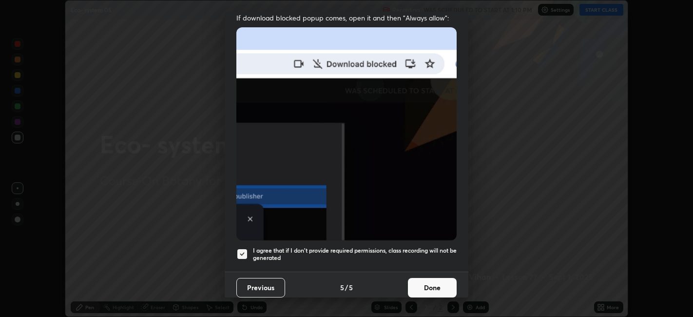 The image size is (693, 317). Describe the element at coordinates (355, 254) in the screenshot. I see `h5: I agree that if I don't provide required permissions, class recording will not be generated` at that location.